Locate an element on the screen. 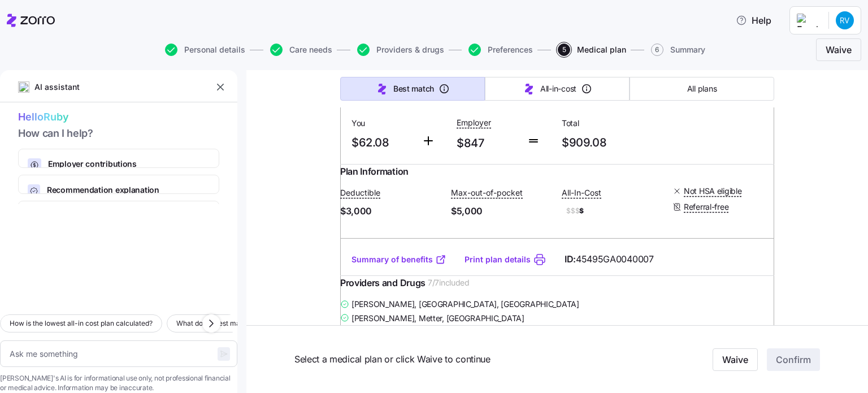 The height and width of the screenshot is (393, 868). button: Personal details is located at coordinates (205, 50).